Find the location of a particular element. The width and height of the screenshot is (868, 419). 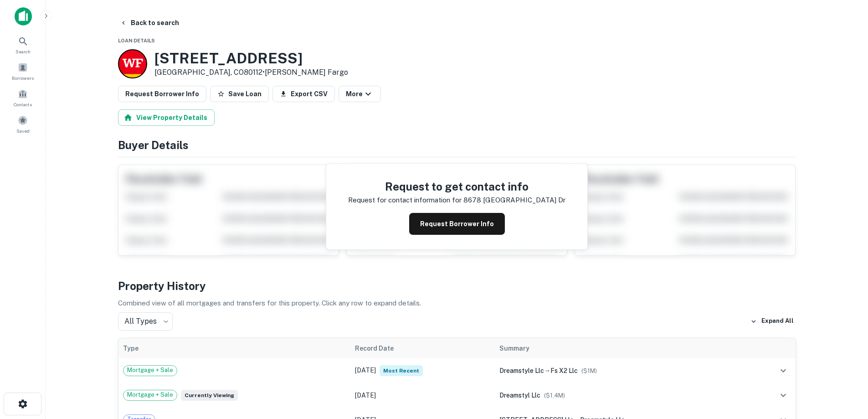

span: Contacts is located at coordinates (23, 105).